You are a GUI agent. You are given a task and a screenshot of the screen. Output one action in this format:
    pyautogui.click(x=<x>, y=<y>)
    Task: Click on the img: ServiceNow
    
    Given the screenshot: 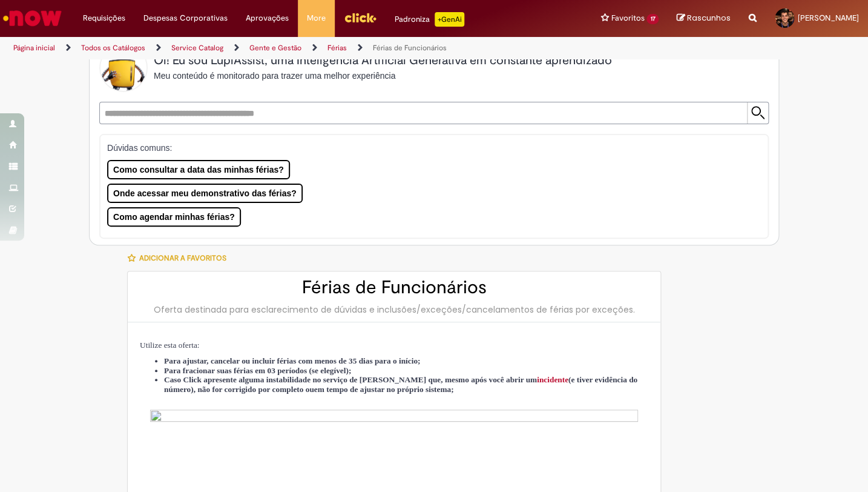 What is the action you would take?
    pyautogui.click(x=32, y=18)
    